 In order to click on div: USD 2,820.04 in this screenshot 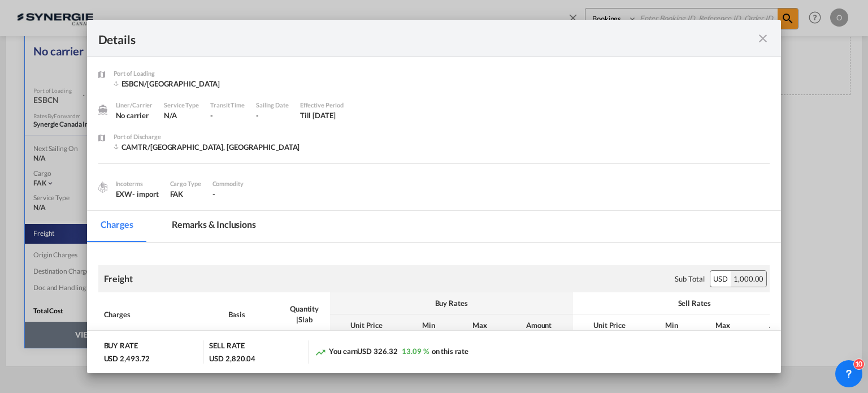, I will do `click(233, 358)`.